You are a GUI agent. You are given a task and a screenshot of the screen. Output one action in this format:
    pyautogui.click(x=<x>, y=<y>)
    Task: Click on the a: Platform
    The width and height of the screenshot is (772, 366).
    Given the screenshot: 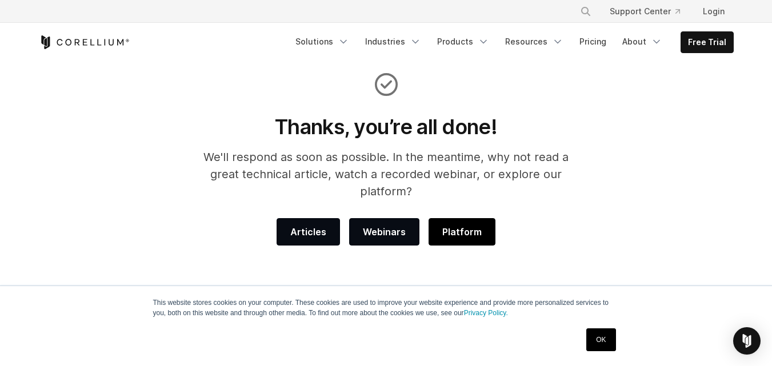 What is the action you would take?
    pyautogui.click(x=461, y=232)
    